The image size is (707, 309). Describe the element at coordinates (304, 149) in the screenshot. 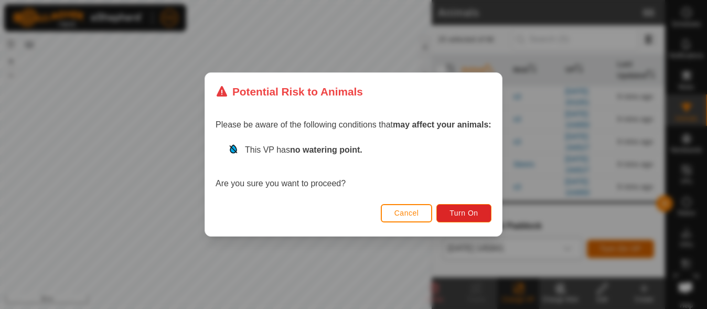

I see `span: This VP has` at that location.